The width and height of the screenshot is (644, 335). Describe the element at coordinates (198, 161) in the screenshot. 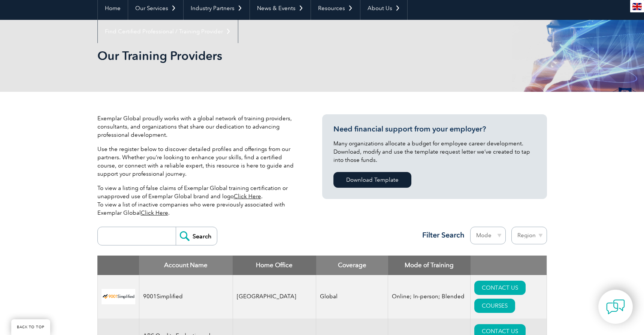

I see `p: Use the register below to discover detailed profiles and offerings from our partners. Whether you...` at that location.